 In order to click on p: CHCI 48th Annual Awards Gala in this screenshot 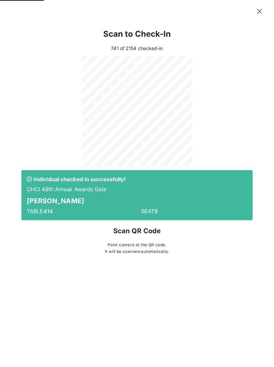, I will do `click(137, 189)`.